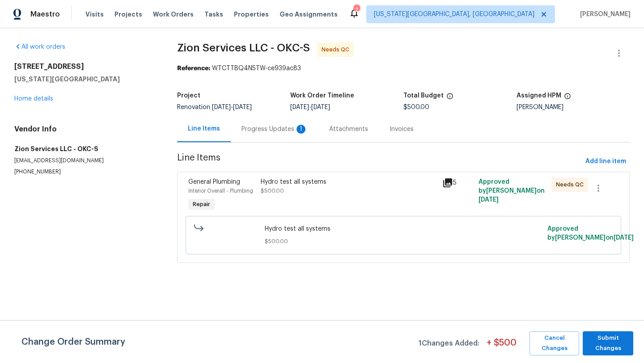  I want to click on span: Geo Assignments, so click(309, 15).